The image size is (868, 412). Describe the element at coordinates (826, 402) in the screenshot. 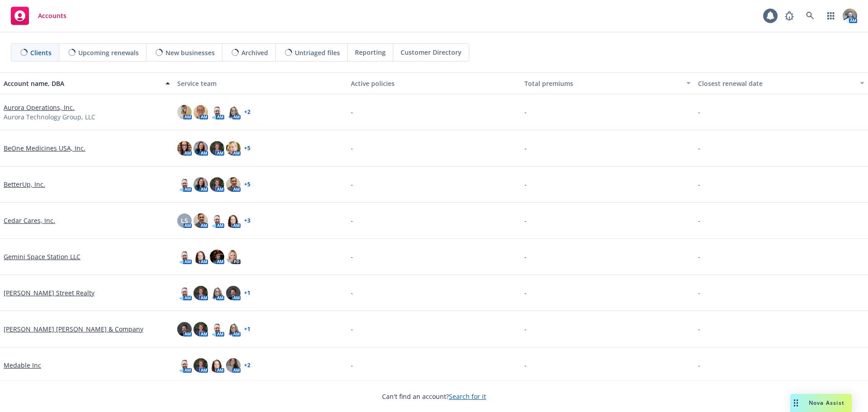

I see `span: Nova Assist` at that location.